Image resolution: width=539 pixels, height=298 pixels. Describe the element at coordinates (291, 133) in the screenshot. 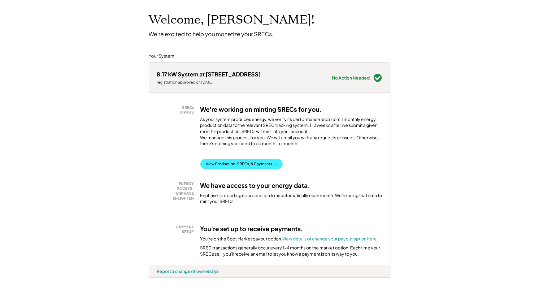

I see `div: As your system produces energy, we verify its performance and submit monthly energy production da...` at that location.